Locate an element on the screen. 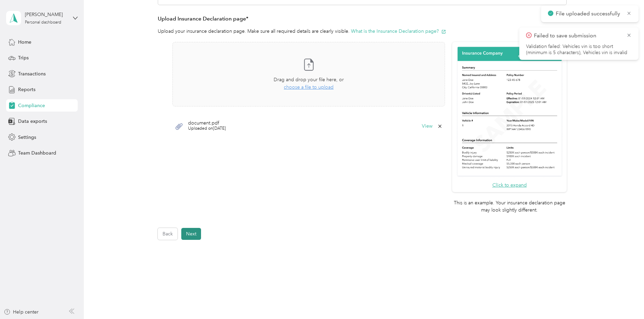 This screenshot has width=644, height=319. span: Trips is located at coordinates (23, 58).